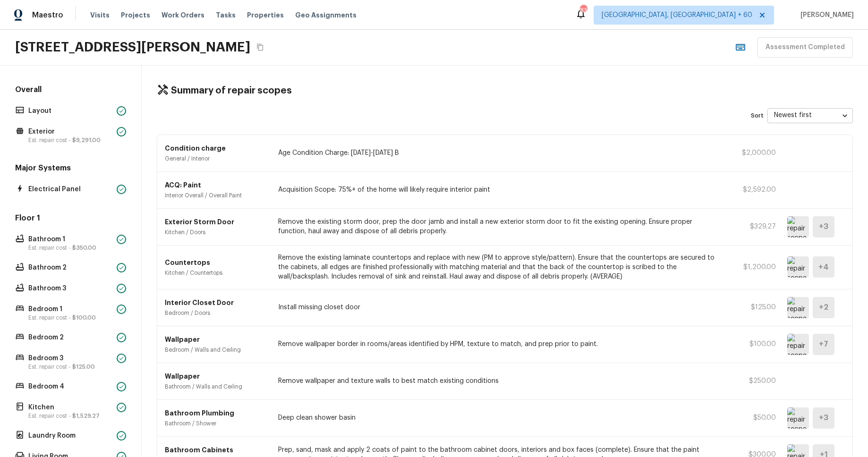 The height and width of the screenshot is (457, 868). What do you see at coordinates (216, 222) in the screenshot?
I see `p: Exterior Storm Door` at bounding box center [216, 222].